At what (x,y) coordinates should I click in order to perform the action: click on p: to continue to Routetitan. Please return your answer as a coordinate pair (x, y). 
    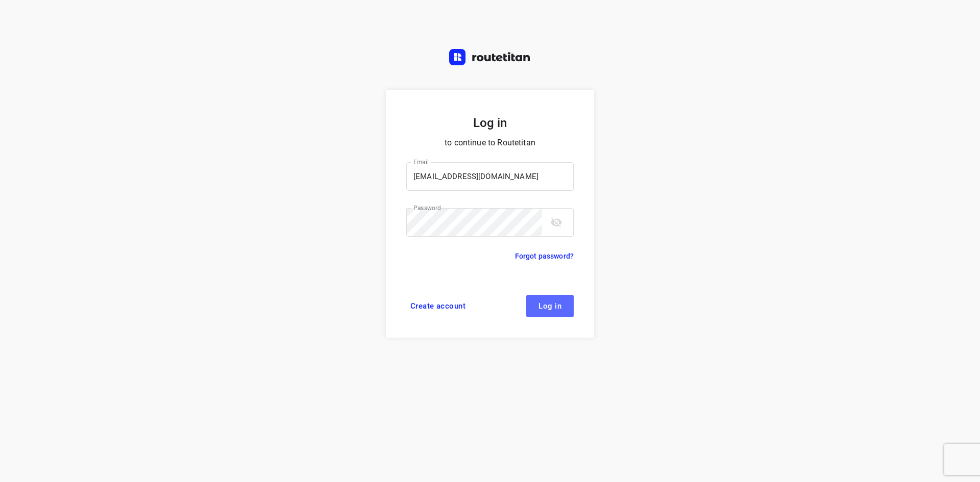
    Looking at the image, I should click on (490, 143).